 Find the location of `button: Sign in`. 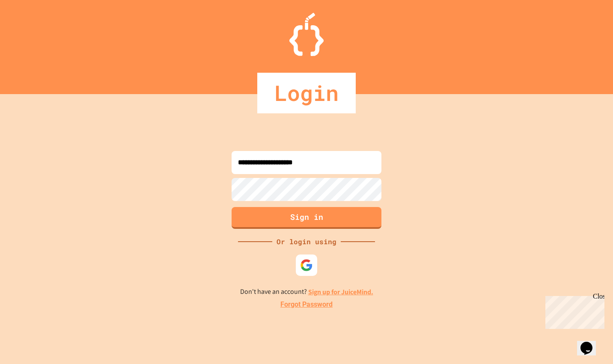

button: Sign in is located at coordinates (306, 218).